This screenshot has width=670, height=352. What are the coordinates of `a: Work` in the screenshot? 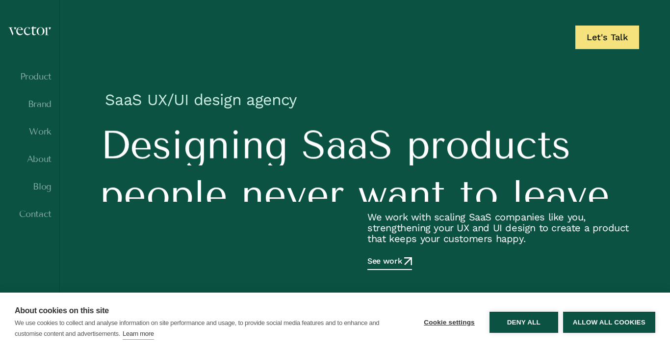 It's located at (29, 131).